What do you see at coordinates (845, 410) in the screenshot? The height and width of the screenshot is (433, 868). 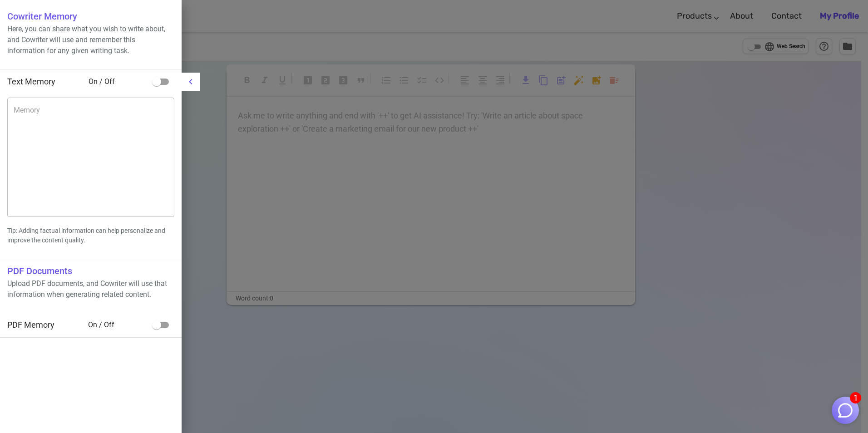 I see `img: Close chat` at bounding box center [845, 410].